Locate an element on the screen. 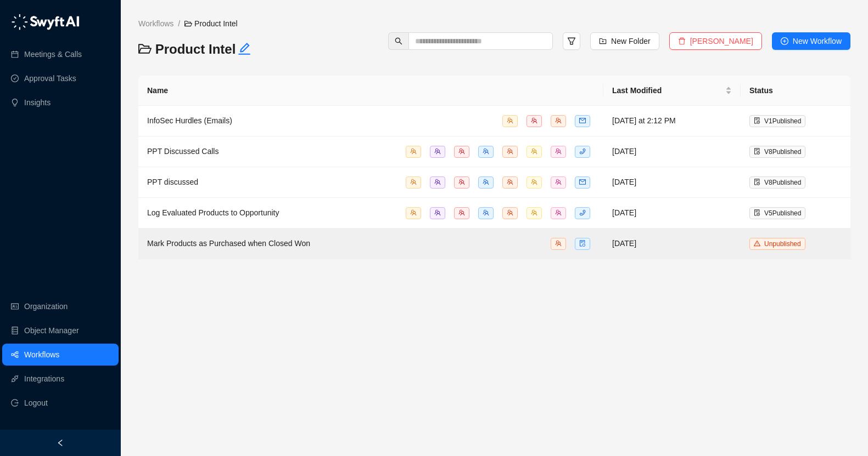 The height and width of the screenshot is (456, 868). span: InfoSec Hurdles (Emails) is located at coordinates (189, 121).